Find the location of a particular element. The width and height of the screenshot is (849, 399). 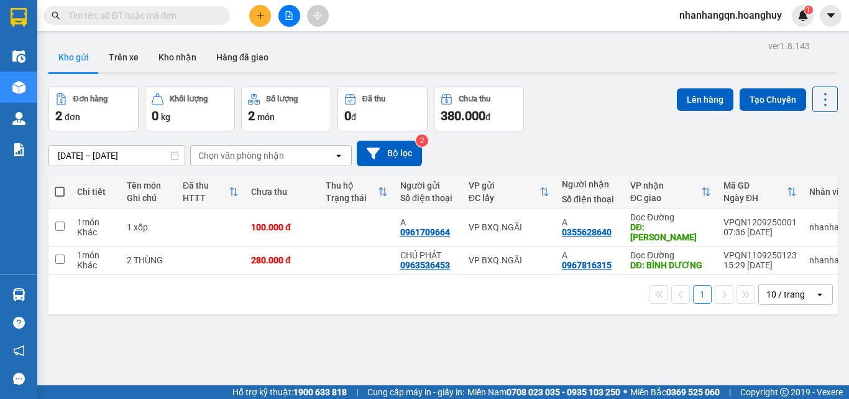

div: VP gửi is located at coordinates (504, 185).